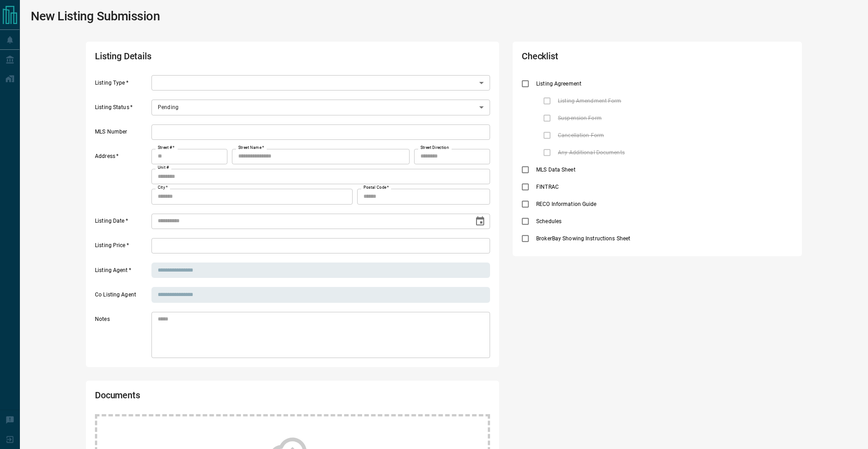 The image size is (868, 449). What do you see at coordinates (163, 188) in the screenshot?
I see `label: City` at bounding box center [163, 188].